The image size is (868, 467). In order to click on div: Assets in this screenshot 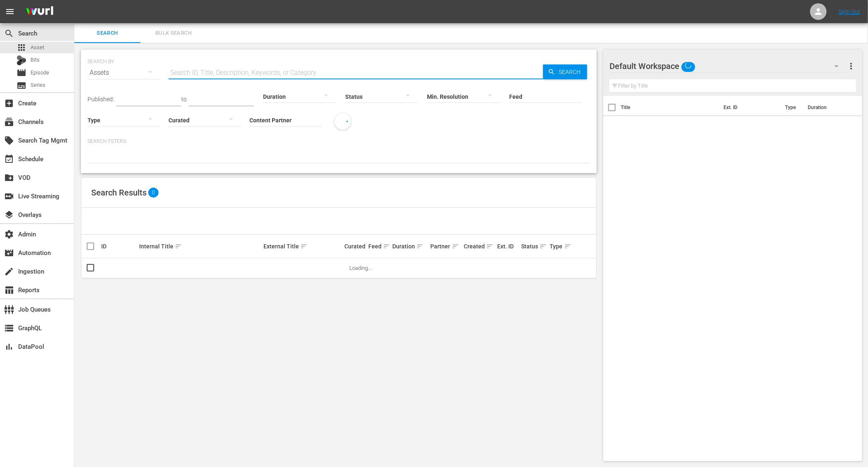, I will do `click(124, 73)`.